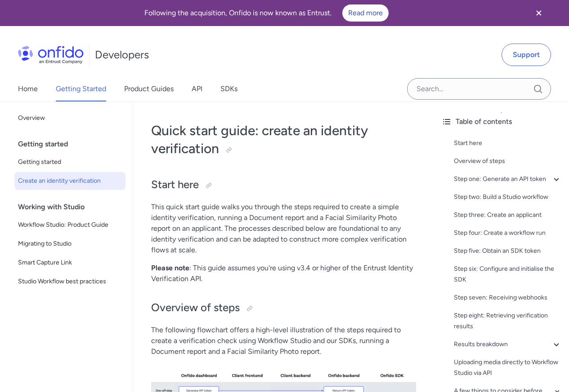  What do you see at coordinates (28, 89) in the screenshot?
I see `a: Home` at bounding box center [28, 89].